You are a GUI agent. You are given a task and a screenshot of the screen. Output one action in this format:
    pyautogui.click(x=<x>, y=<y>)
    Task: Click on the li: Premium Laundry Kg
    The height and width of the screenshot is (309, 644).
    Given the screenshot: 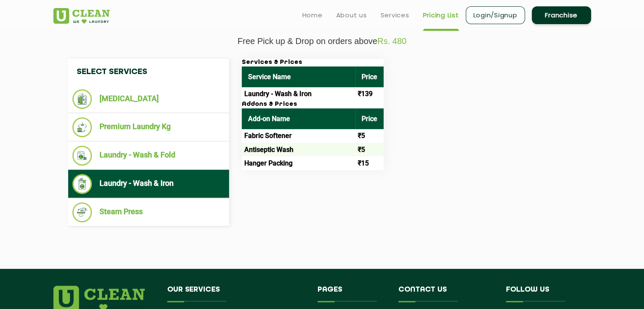 What is the action you would take?
    pyautogui.click(x=149, y=127)
    